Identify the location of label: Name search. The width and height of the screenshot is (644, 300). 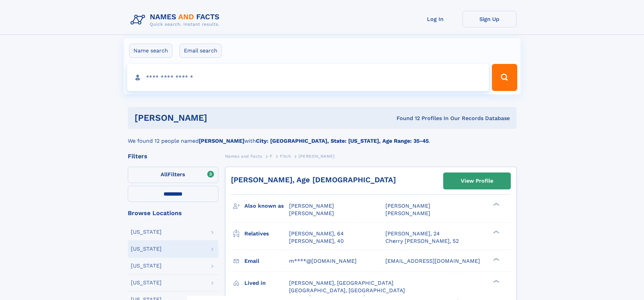
(150, 51).